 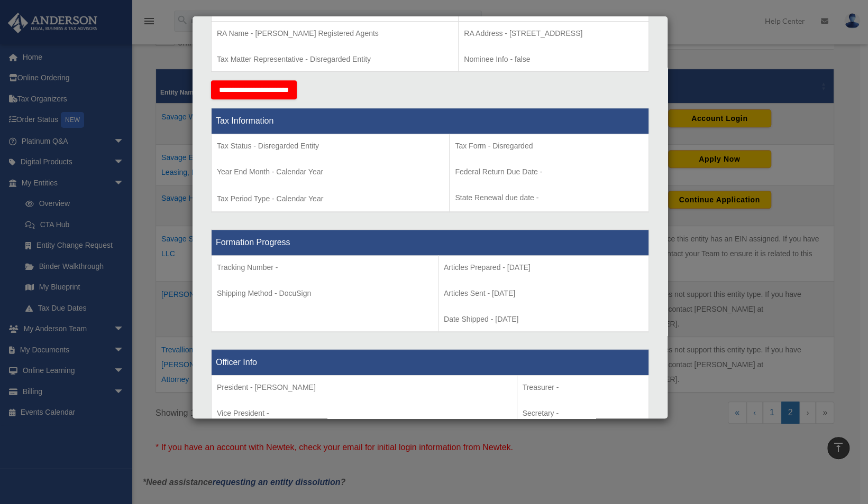 I want to click on p: Secretary -, so click(x=583, y=413).